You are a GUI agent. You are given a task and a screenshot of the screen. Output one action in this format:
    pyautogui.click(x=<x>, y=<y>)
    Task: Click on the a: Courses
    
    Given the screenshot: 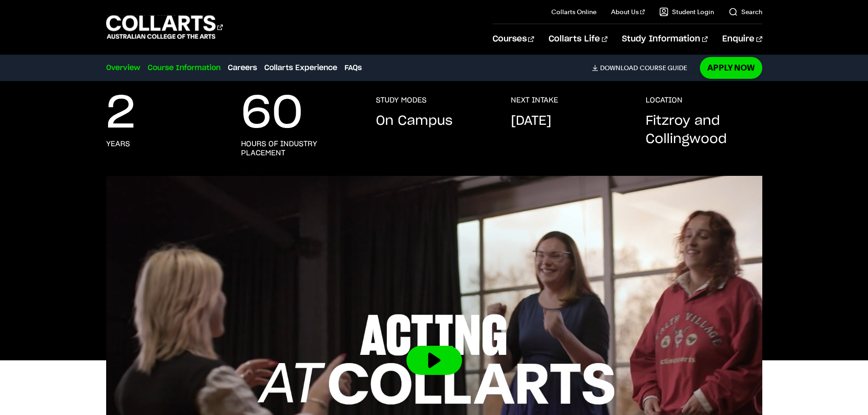 What is the action you would take?
    pyautogui.click(x=513, y=39)
    